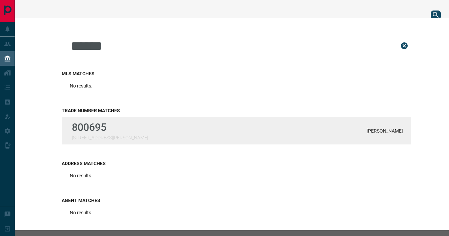 This screenshot has width=449, height=236. What do you see at coordinates (236, 74) in the screenshot?
I see `h3: MLS Matches` at bounding box center [236, 74].